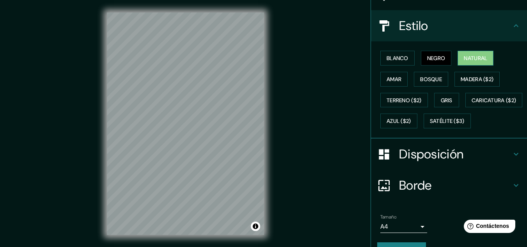  I want to click on button: Negro, so click(436, 58).